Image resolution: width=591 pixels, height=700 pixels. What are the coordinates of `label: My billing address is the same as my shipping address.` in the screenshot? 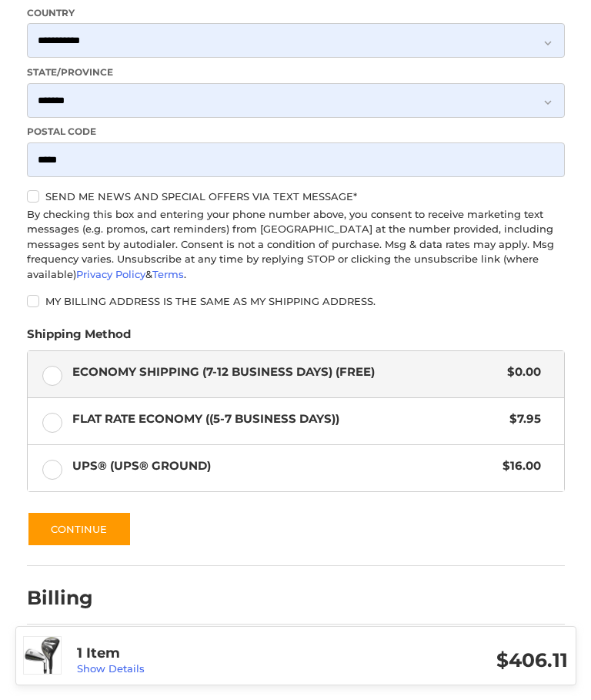 It's located at (296, 301).